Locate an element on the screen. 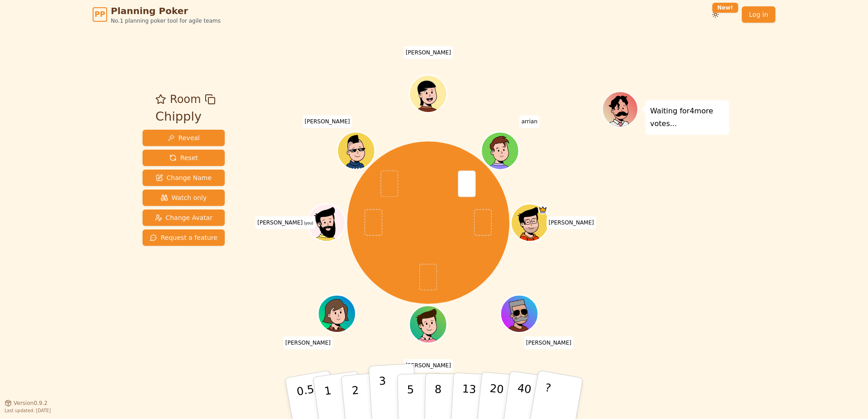  button: Request a feature is located at coordinates (183, 238).